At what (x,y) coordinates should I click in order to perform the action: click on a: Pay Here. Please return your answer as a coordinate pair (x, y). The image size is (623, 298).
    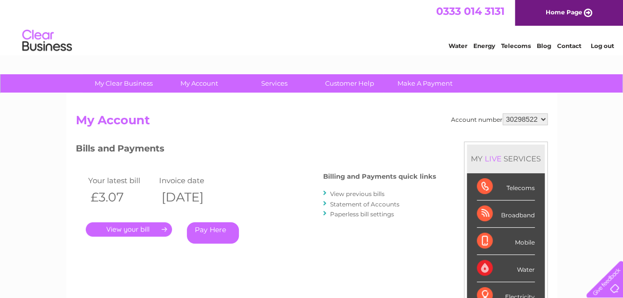
    Looking at the image, I should click on (213, 233).